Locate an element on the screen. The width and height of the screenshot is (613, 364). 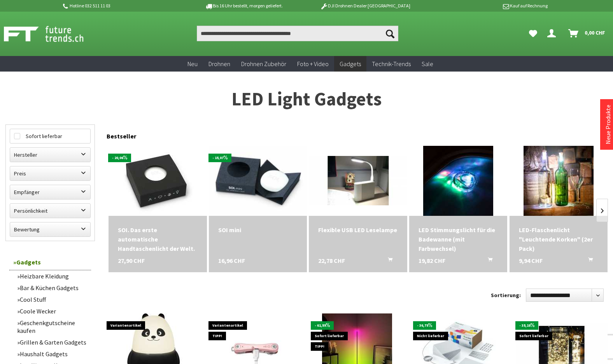
a: Shop Futuretrends - zur Startseite wechseln is located at coordinates (52, 34).